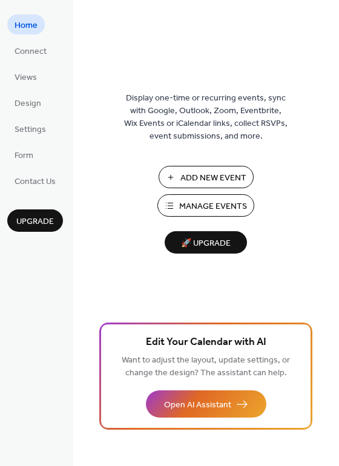 This screenshot has height=466, width=339. What do you see at coordinates (206, 205) in the screenshot?
I see `button: Manage Events` at bounding box center [206, 205].